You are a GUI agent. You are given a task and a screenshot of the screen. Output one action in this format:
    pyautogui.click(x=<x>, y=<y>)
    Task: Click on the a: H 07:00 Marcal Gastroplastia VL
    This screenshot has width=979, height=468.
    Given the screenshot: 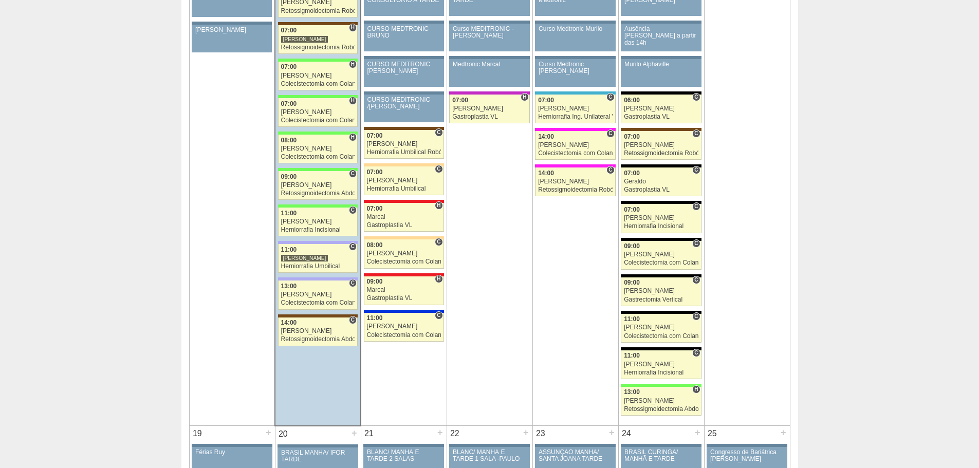 What is the action you would take?
    pyautogui.click(x=404, y=217)
    